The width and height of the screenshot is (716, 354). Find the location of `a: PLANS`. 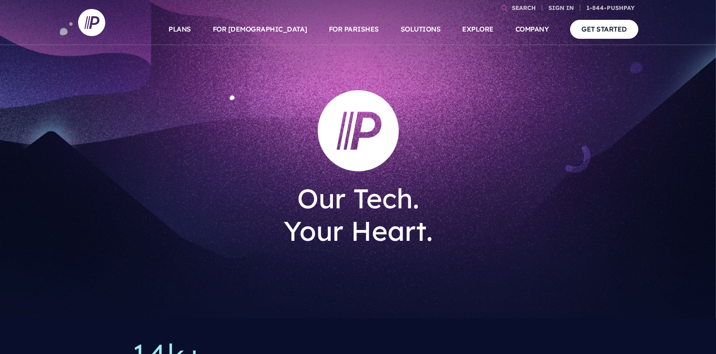

a: PLANS is located at coordinates (180, 29).